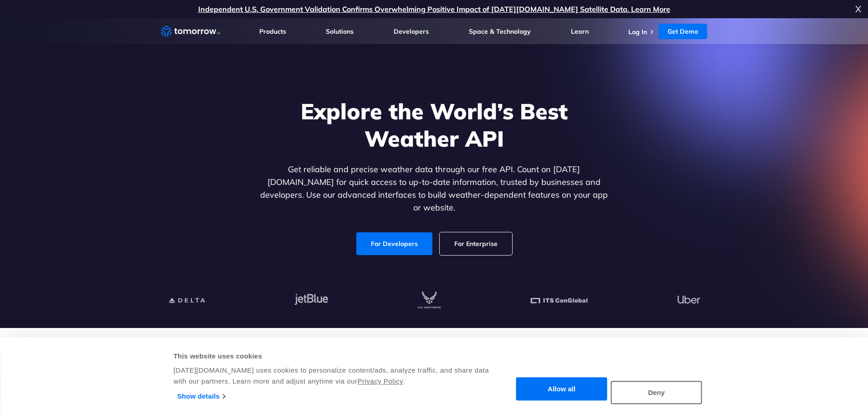 The height and width of the screenshot is (415, 868). I want to click on a: Log In, so click(638, 32).